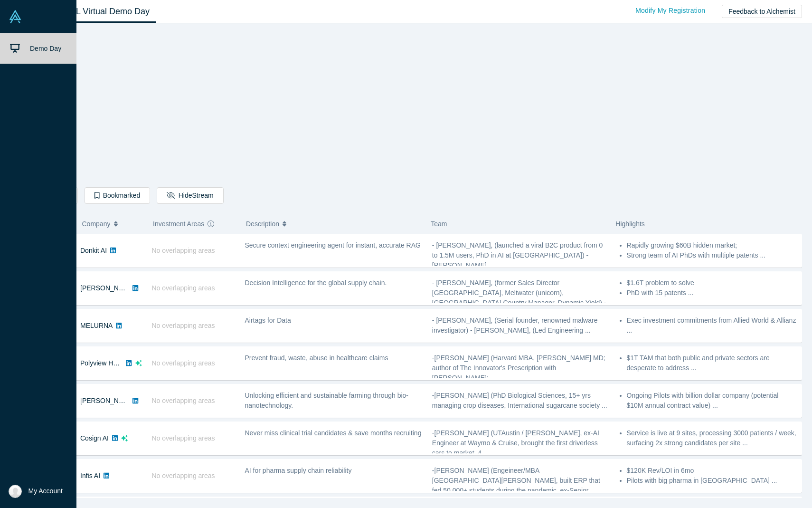 This screenshot has height=508, width=812. What do you see at coordinates (97, 325) in the screenshot?
I see `a: MELURNA` at bounding box center [97, 325].